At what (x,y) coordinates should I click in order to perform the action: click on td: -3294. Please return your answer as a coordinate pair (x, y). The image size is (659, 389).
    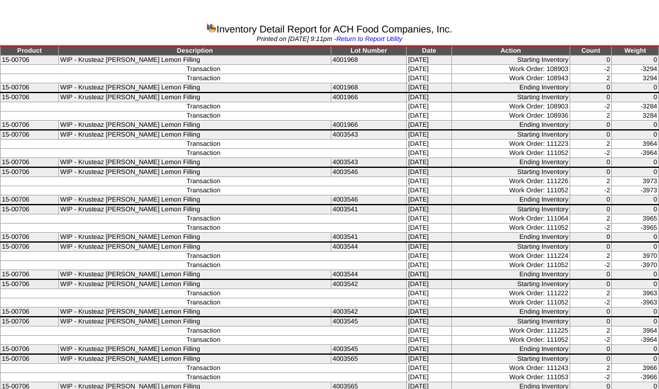
    Looking at the image, I should click on (635, 69).